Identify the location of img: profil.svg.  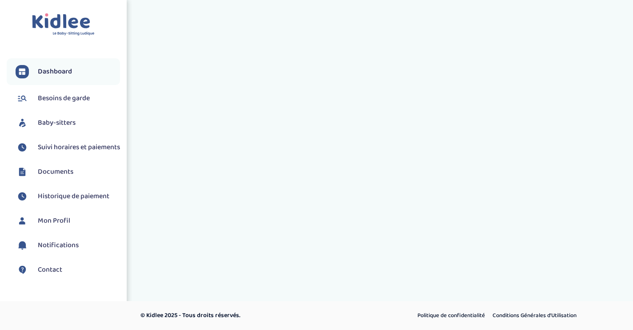
(22, 221).